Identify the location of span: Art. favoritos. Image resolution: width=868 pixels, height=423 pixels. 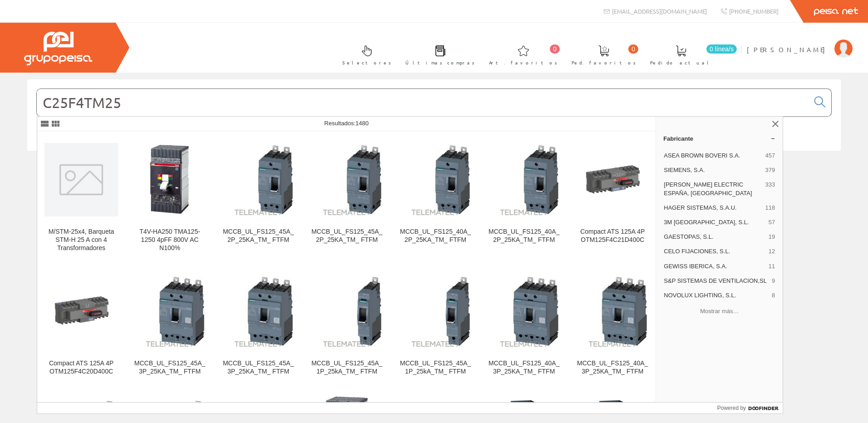
(523, 62).